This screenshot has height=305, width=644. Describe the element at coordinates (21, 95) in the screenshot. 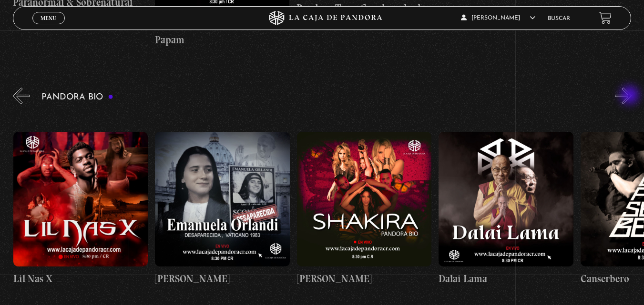

I see `button: Previous` at that location.